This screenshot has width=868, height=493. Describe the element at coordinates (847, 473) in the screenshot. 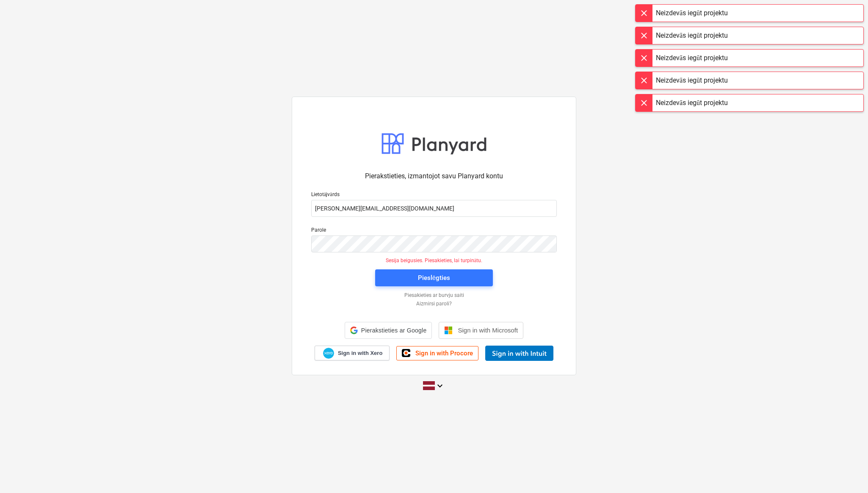

I see `div: Chat Widget` at that location.